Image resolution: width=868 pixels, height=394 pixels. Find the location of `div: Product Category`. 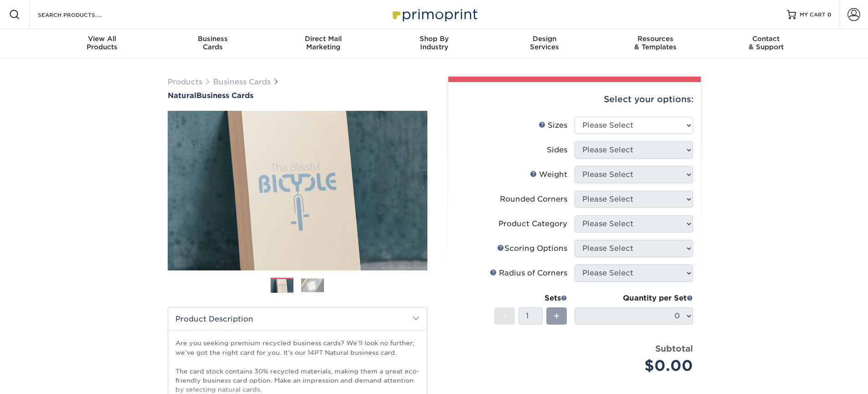

div: Product Category is located at coordinates (533, 224).